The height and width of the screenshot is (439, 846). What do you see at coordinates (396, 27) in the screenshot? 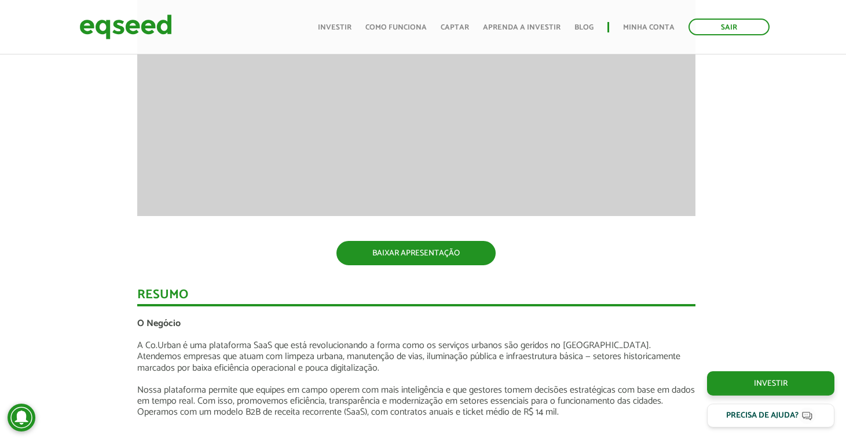
I see `a: Como funciona` at bounding box center [396, 27].